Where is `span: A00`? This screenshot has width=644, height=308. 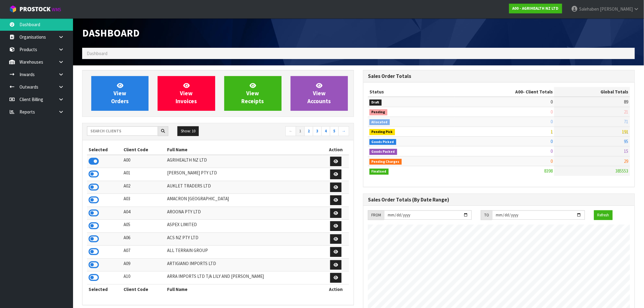 span: A00 is located at coordinates (519, 92).